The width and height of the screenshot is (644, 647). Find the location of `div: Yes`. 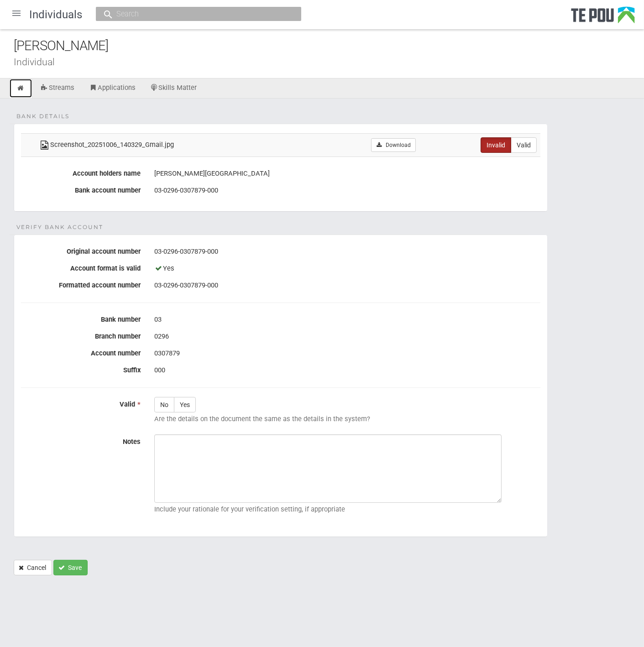

div: Yes is located at coordinates (347, 268).